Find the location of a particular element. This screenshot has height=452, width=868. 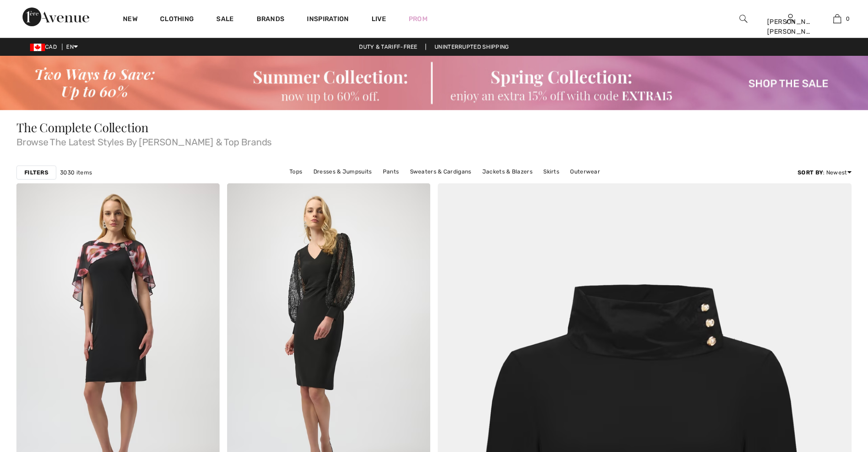

img: search the website is located at coordinates (743, 19).